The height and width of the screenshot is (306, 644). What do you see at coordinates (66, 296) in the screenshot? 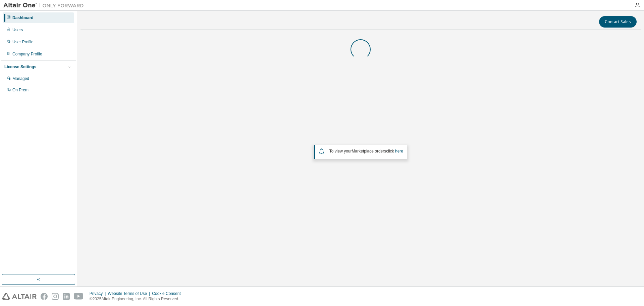
I see `img: linkedin.svg` at bounding box center [66, 296].